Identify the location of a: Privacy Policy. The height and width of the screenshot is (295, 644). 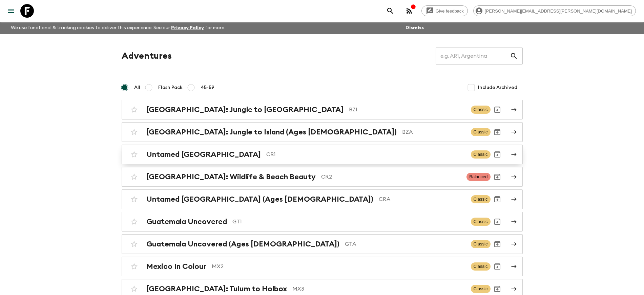
(187, 28).